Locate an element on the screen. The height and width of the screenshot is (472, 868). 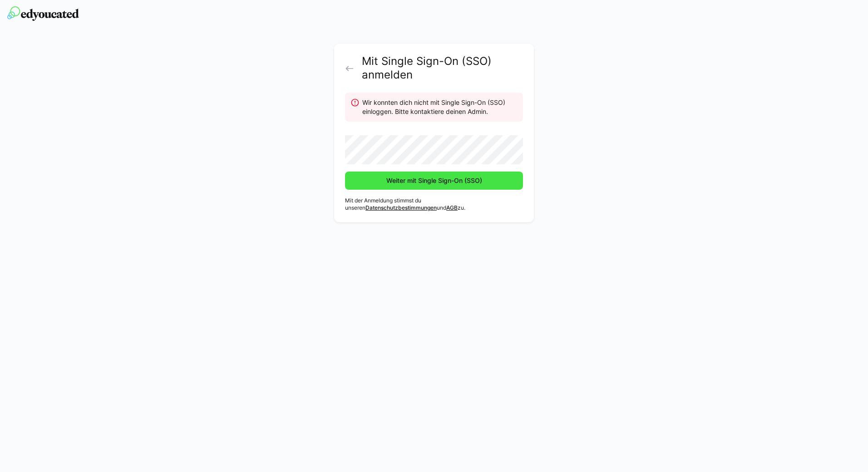
img: edyoucated is located at coordinates (43, 13).